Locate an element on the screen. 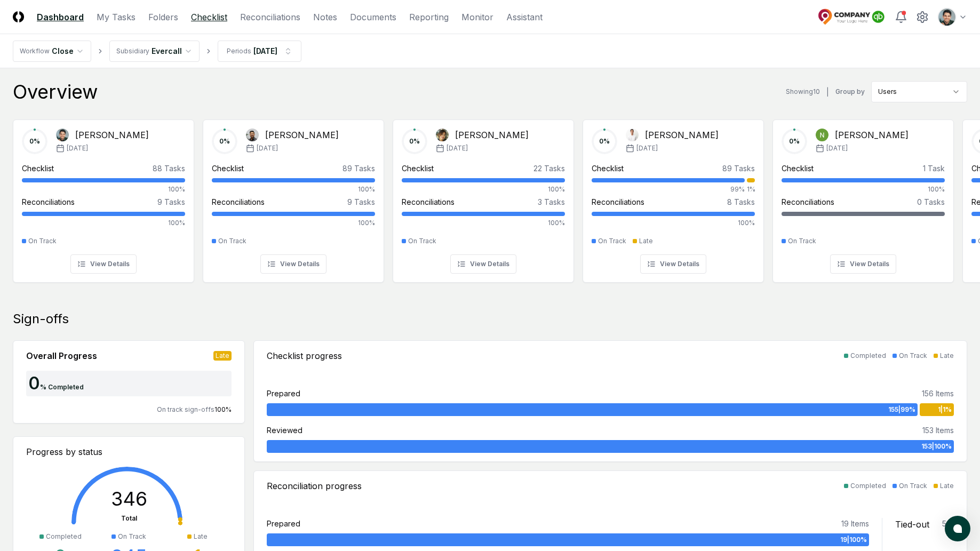  div: Overview is located at coordinates (55, 92).